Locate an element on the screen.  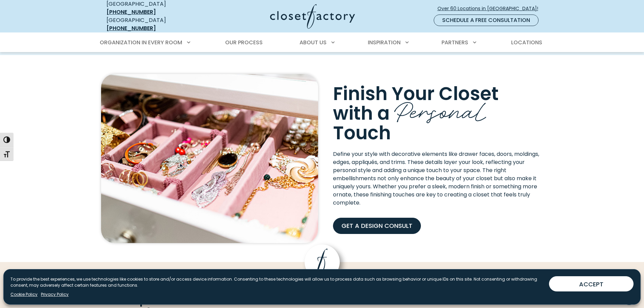
p: Define your style with decorative elements like drawer faces, doors, moldings, edges, appliqués, ... is located at coordinates (438, 178).